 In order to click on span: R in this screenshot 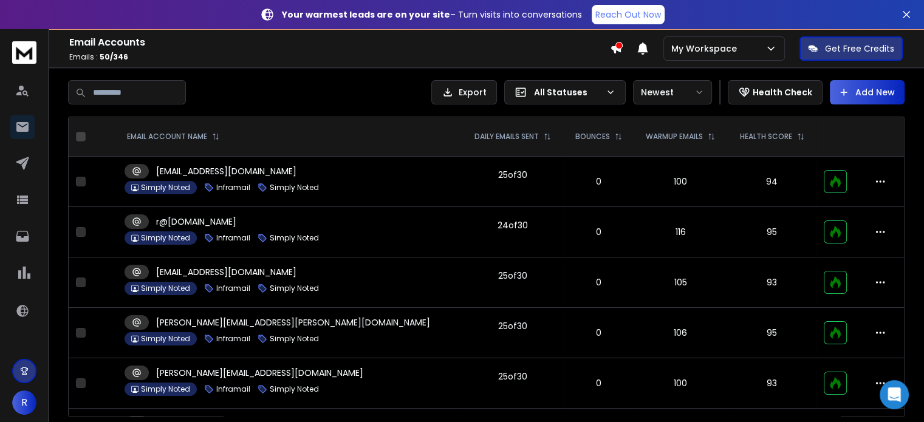, I will do `click(24, 403)`.